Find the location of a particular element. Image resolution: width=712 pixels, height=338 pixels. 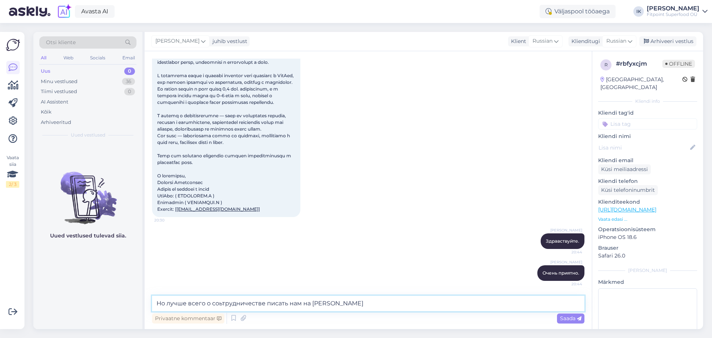

div: Kõik is located at coordinates (46, 112).